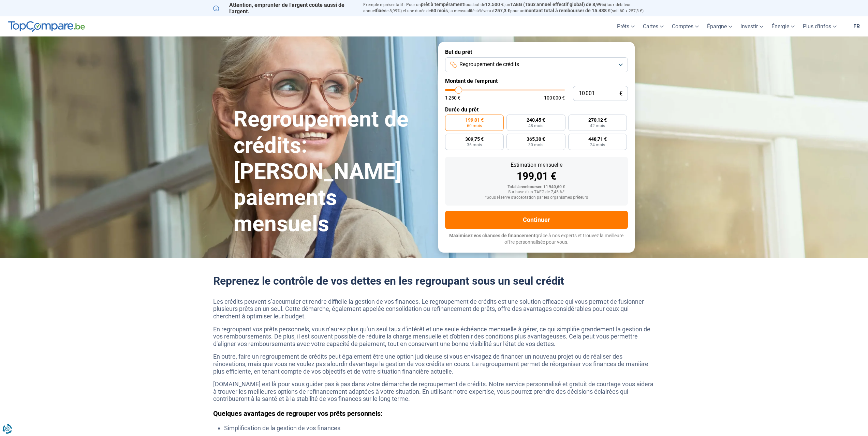 The width and height of the screenshot is (868, 436). What do you see at coordinates (439, 428) in the screenshot?
I see `li: Simplification de la gestion de vos finances` at bounding box center [439, 428].